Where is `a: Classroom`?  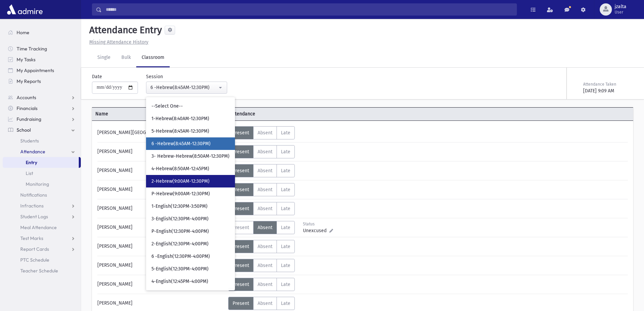
a: Classroom is located at coordinates (152, 58).